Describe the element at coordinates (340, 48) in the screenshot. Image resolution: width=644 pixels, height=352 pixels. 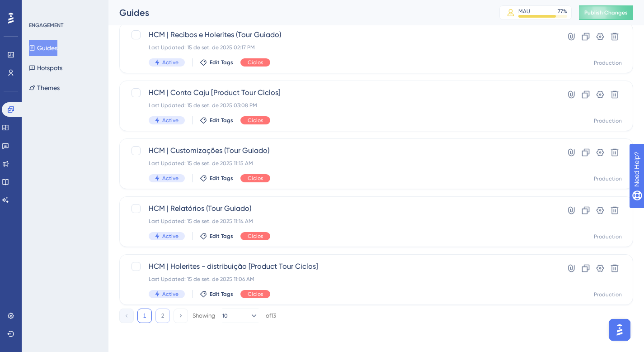
I see `div: Last Updated: 15 de set. de 2025 02:17 PM` at that location.